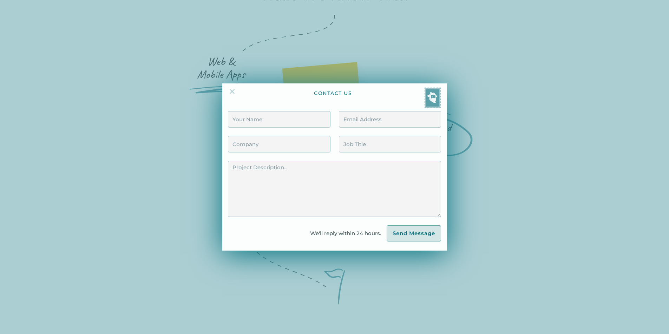 This screenshot has width=669, height=334. Describe the element at coordinates (348, 234) in the screenshot. I see `div: We'll reply within 24 hours.` at that location.